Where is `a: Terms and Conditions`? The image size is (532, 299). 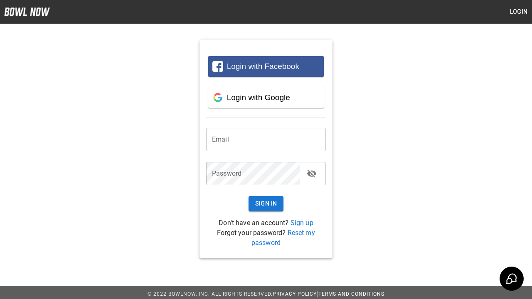 a: Terms and Conditions is located at coordinates (351, 294).